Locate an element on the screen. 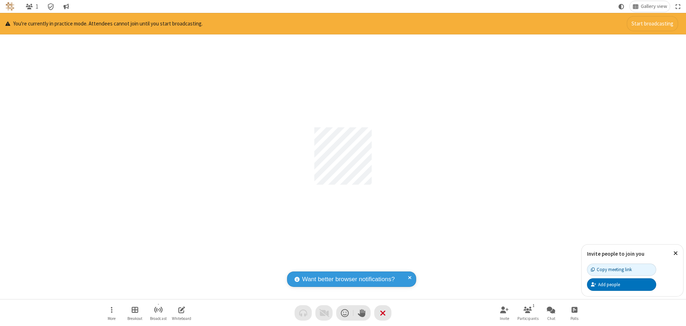 The height and width of the screenshot is (326, 686). button: Using system theme is located at coordinates (621, 6).